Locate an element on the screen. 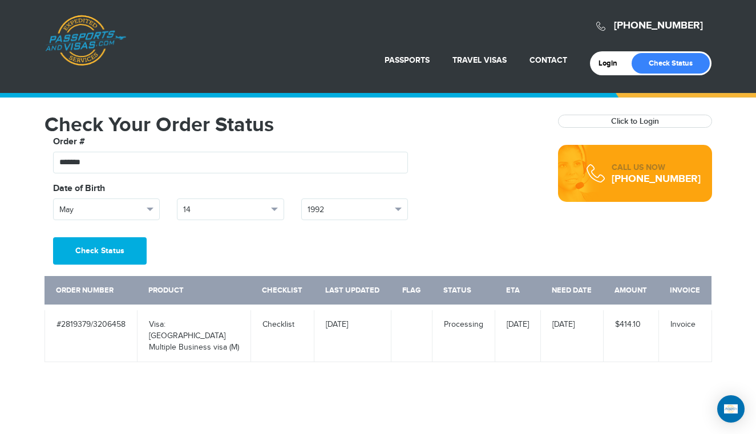 This screenshot has height=434, width=756. th: Last Updated is located at coordinates (352, 291).